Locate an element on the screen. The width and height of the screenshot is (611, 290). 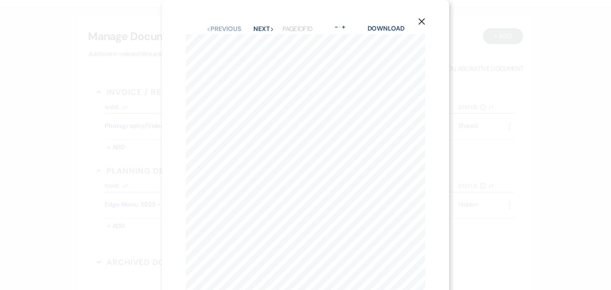
a: Download is located at coordinates (386, 28).